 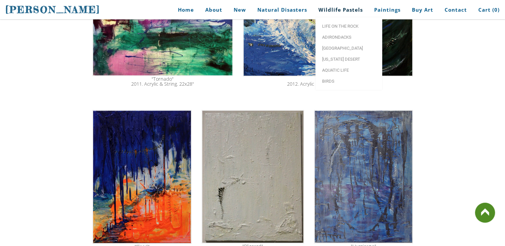 What do you see at coordinates (349, 26) in the screenshot?
I see `span: Life on the Rock` at bounding box center [349, 26].